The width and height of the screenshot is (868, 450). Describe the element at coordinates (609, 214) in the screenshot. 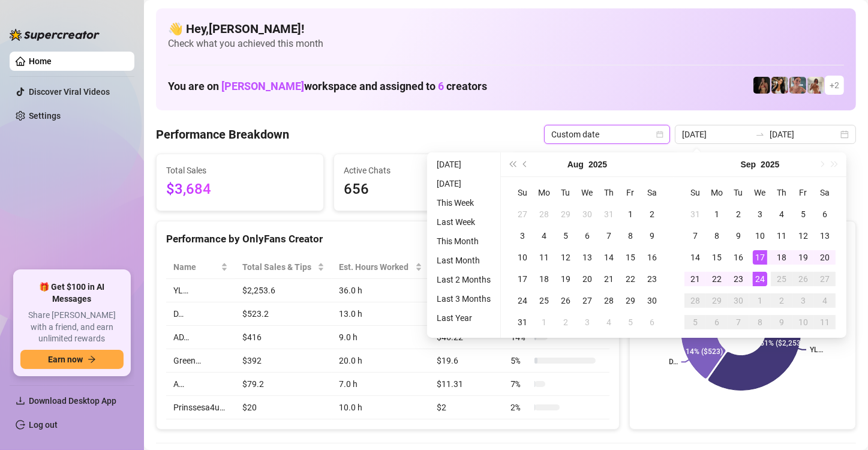

I see `div: 31` at that location.